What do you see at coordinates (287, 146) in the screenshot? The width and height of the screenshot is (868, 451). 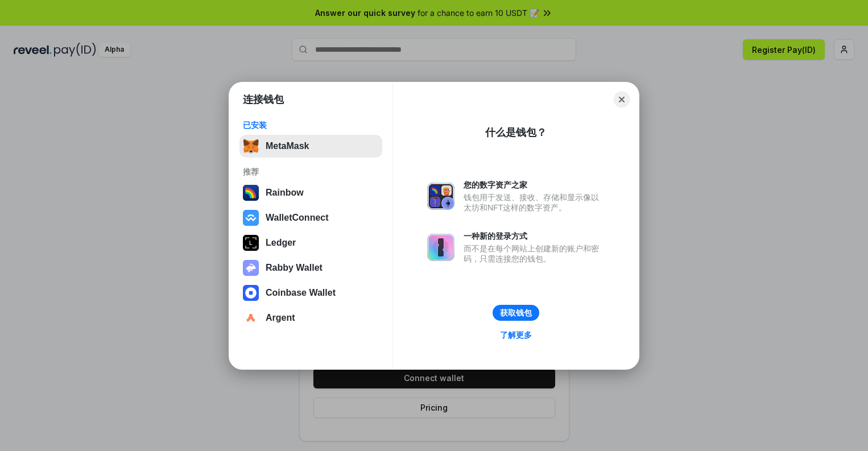 I see `div: MetaMask` at bounding box center [287, 146].